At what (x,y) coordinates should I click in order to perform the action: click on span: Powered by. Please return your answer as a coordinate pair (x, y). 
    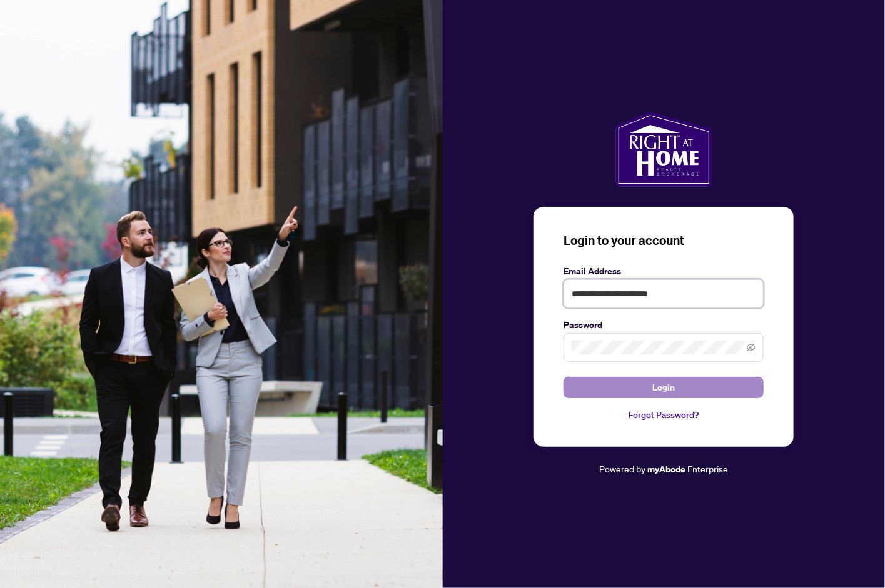
    Looking at the image, I should click on (622, 469).